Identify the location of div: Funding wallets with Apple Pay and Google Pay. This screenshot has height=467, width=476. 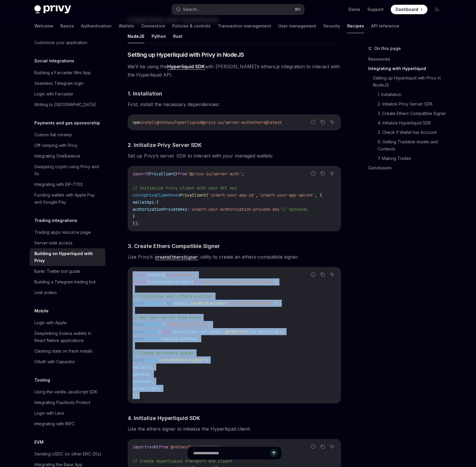
(68, 198).